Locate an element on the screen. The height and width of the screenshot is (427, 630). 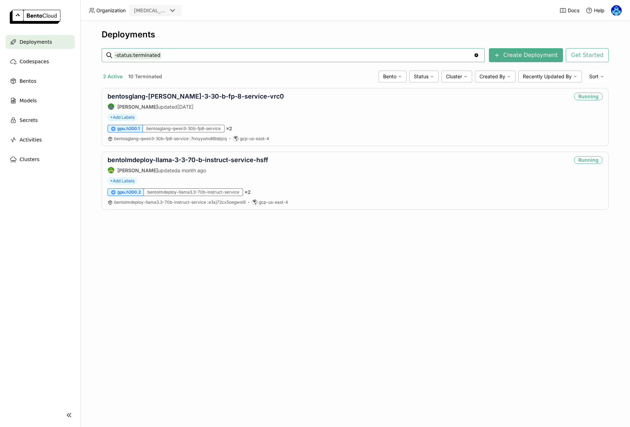
a: Secrets is located at coordinates (40, 120).